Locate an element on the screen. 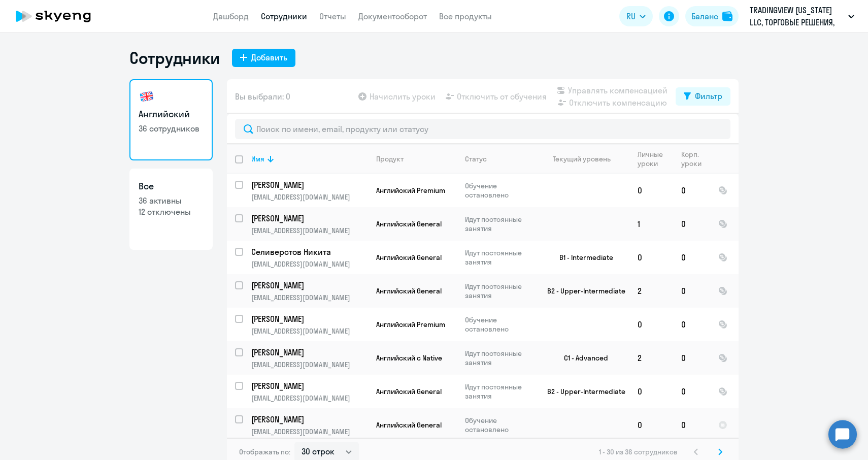 The width and height of the screenshot is (868, 460). a: Сотрудники is located at coordinates (284, 16).